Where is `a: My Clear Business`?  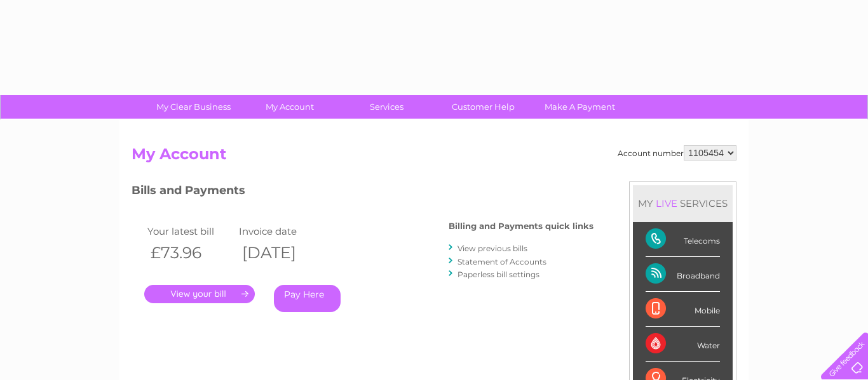 a: My Clear Business is located at coordinates (193, 106).